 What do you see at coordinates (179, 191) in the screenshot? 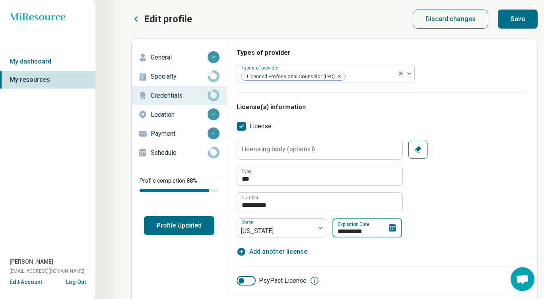
I see `div: Profile completion` at bounding box center [179, 191].